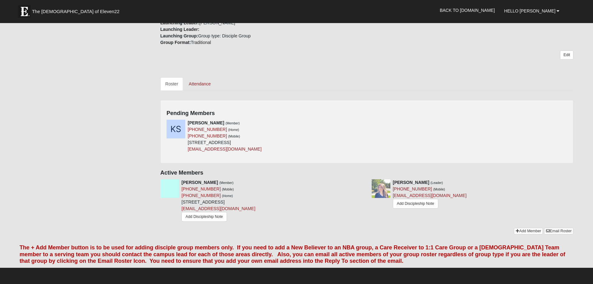 The height and width of the screenshot is (284, 593). What do you see at coordinates (180, 29) in the screenshot?
I see `strong: Launching Leader:` at bounding box center [180, 29].